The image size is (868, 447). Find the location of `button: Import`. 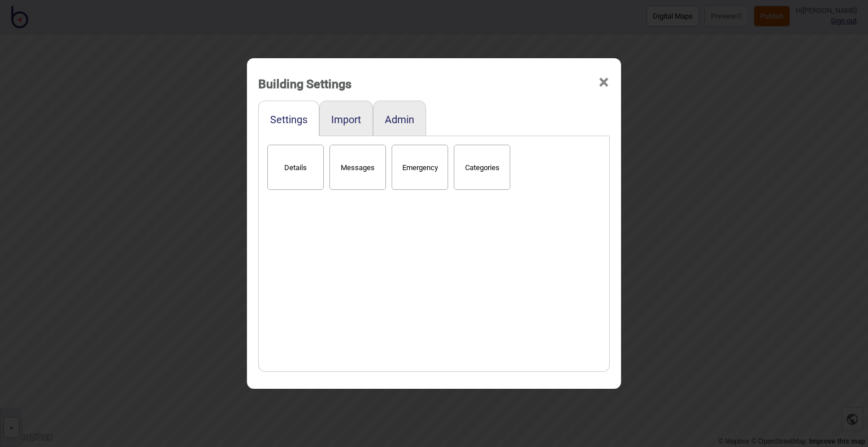

button: Import is located at coordinates (346, 119).